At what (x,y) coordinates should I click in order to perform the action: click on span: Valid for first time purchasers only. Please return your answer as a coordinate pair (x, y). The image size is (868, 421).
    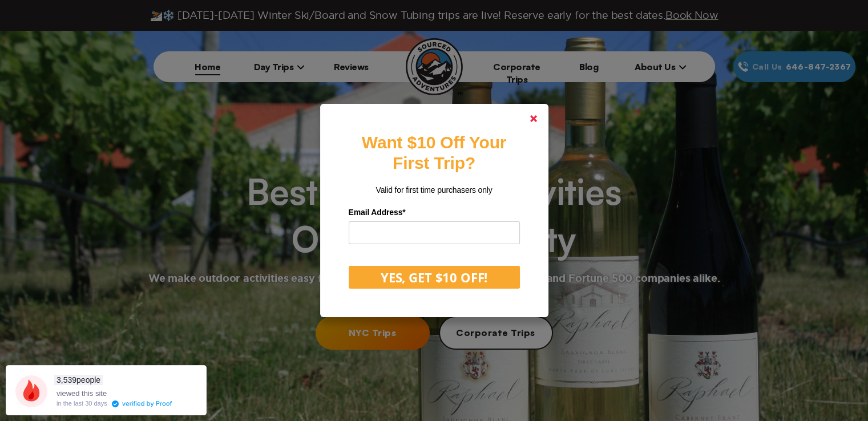
    Looking at the image, I should click on (434, 190).